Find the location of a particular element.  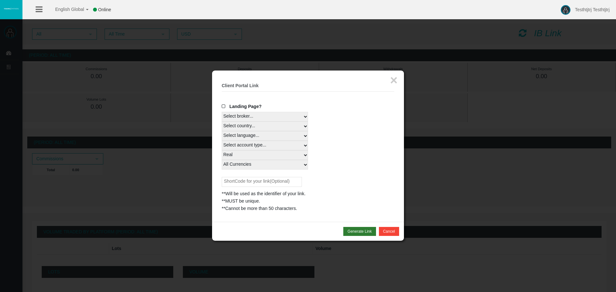

span: Online is located at coordinates (105, 10).